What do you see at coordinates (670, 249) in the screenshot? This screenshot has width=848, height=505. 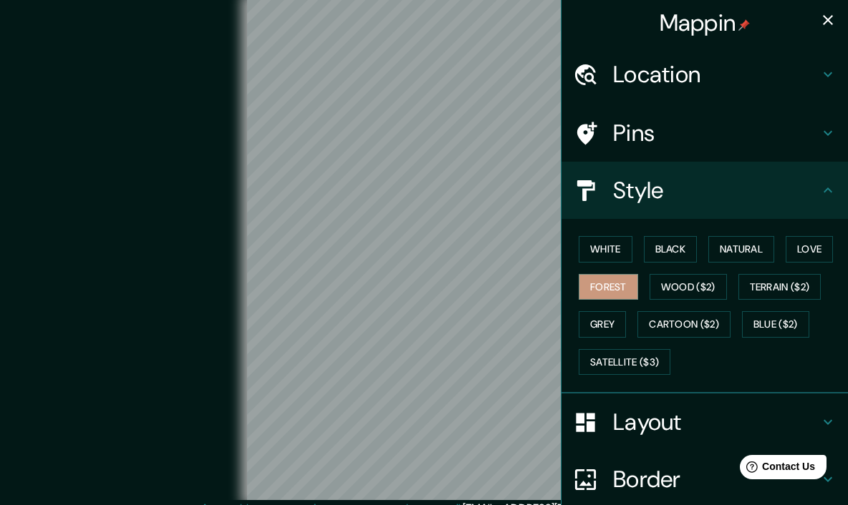 I see `button: Black` at bounding box center [670, 249].